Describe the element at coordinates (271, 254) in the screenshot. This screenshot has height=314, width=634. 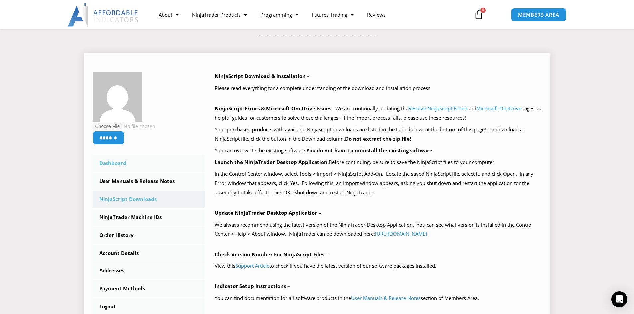
I see `b: Check Version Number For NinjaScript Files –` at that location.